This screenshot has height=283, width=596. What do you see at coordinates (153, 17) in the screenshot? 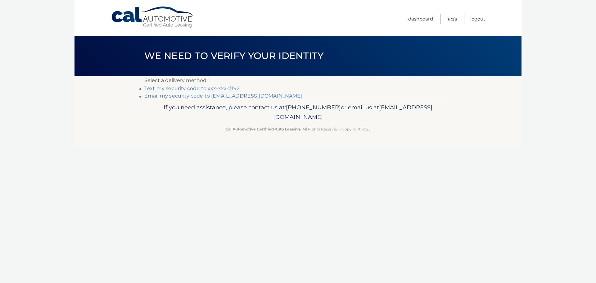
I see `a: Cal Automotive` at bounding box center [153, 17].